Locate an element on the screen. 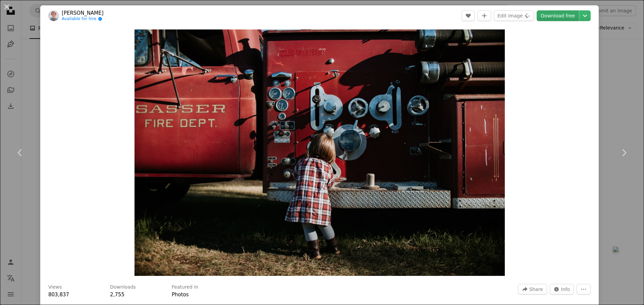 This screenshot has width=644, height=305. h3: Featured in is located at coordinates (185, 287).